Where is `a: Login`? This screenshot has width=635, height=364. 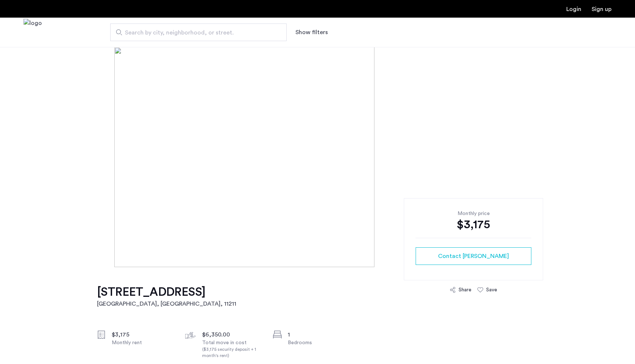
a: Login is located at coordinates (573, 9).